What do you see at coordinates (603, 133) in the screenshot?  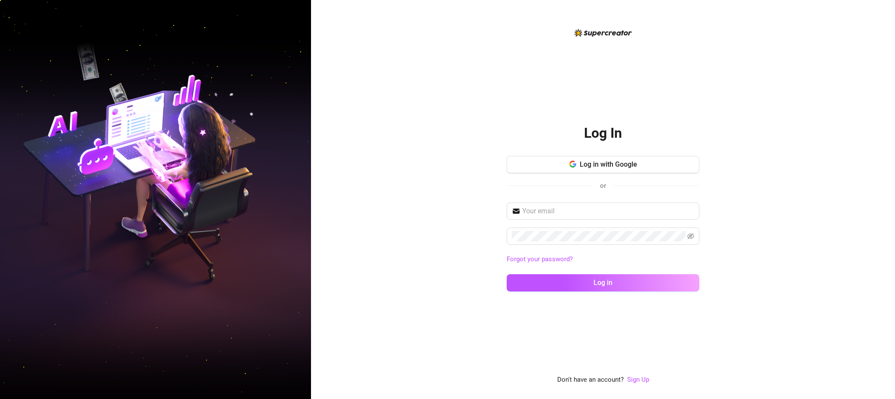 I see `h2: Log In` at bounding box center [603, 133].